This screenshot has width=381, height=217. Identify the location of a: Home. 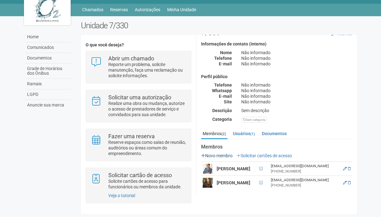
(49, 37).